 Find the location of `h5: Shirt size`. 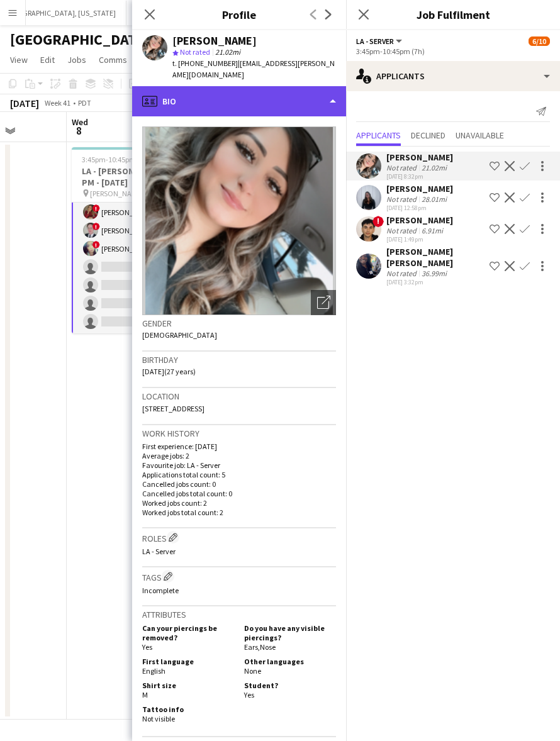

h5: Shirt size is located at coordinates (188, 685).